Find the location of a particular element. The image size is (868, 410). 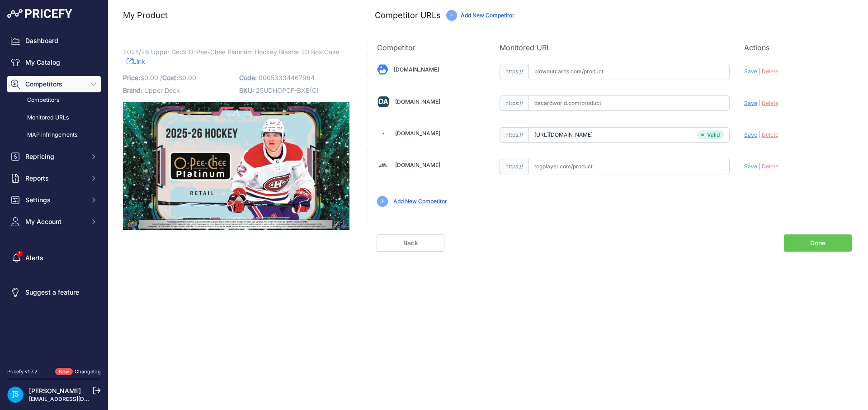

button: Repricing is located at coordinates (54, 156).